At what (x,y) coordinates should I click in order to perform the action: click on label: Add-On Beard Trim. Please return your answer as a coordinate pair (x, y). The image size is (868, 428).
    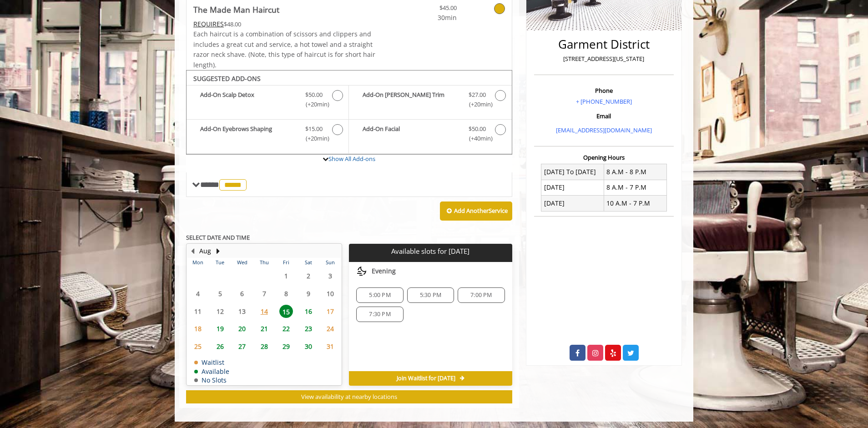
    Looking at the image, I should click on (430, 101).